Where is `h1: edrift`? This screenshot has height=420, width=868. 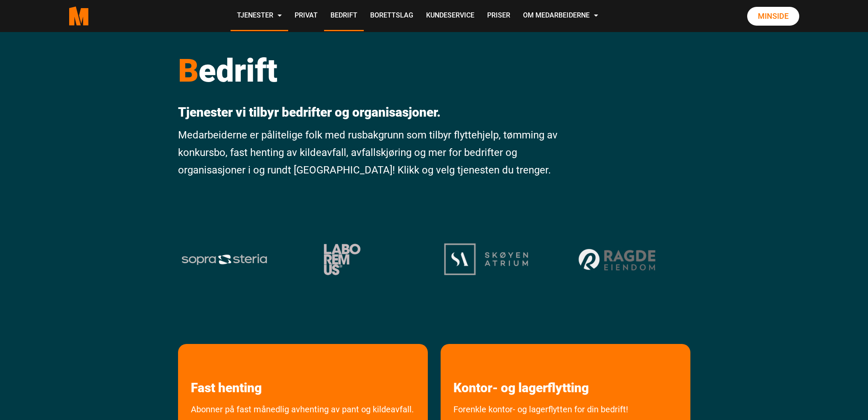
h1: edrift is located at coordinates (369, 70).